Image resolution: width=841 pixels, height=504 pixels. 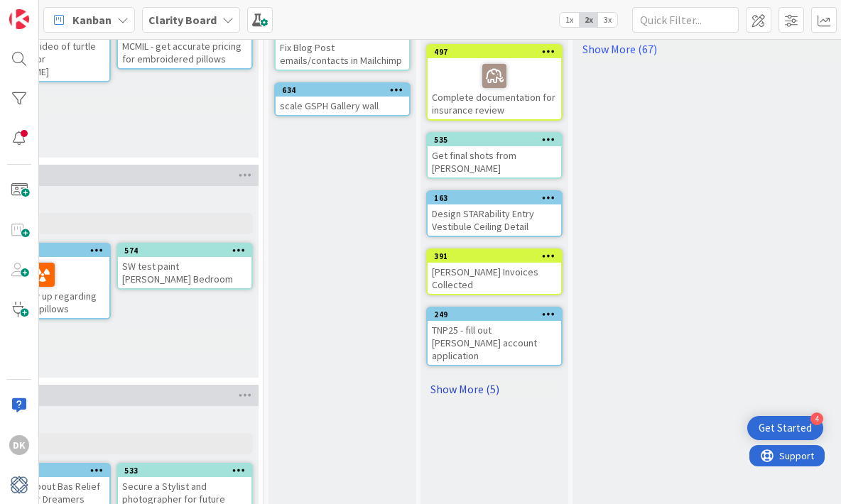 What do you see at coordinates (182, 20) in the screenshot?
I see `b: Clarity Board` at bounding box center [182, 20].